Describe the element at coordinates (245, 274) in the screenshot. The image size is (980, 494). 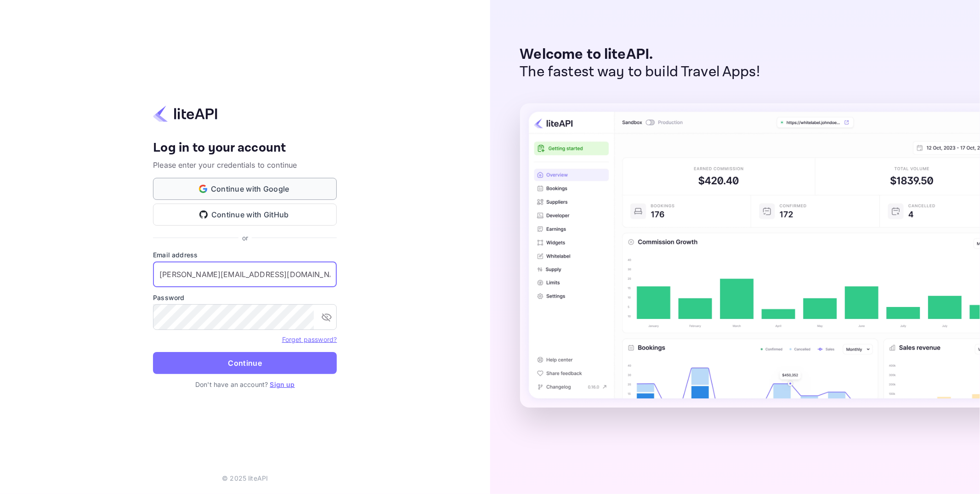
I see `input: Enter your email address` at that location.